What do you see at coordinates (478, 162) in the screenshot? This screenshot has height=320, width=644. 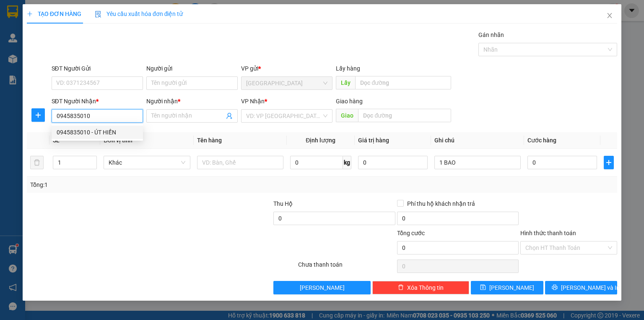 I see `input: Ghi Chú` at bounding box center [478, 162].